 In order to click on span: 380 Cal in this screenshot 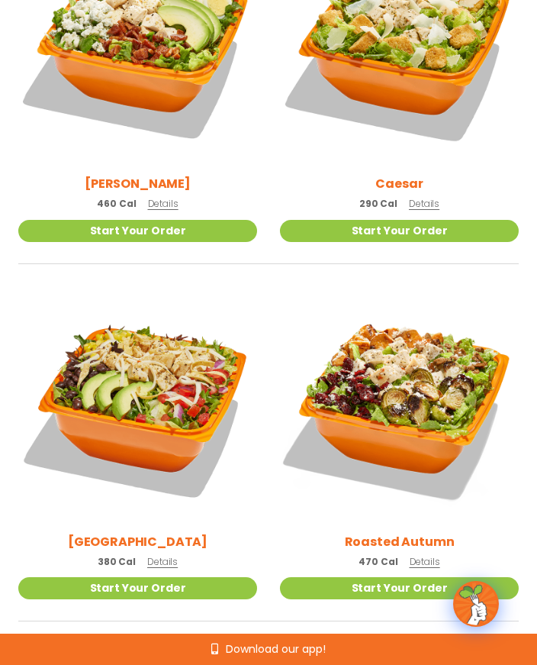, I will do `click(117, 562)`.